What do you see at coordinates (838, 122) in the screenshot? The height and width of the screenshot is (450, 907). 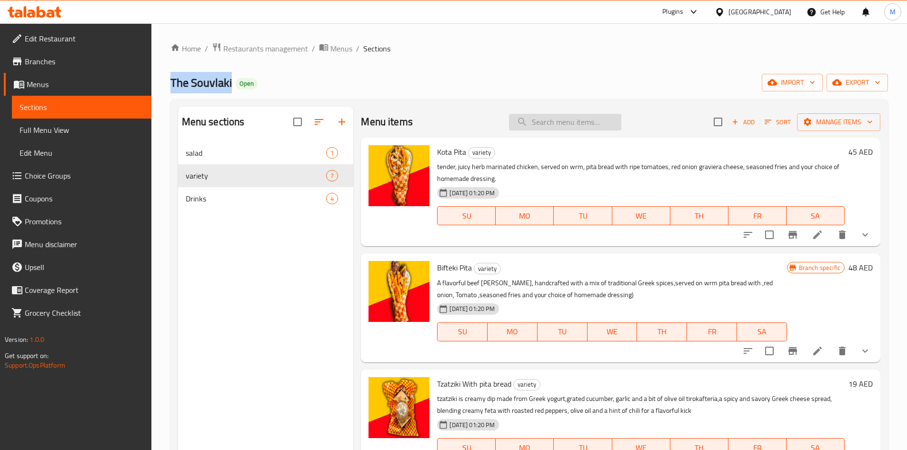 I see `span: Manage items` at bounding box center [838, 122].